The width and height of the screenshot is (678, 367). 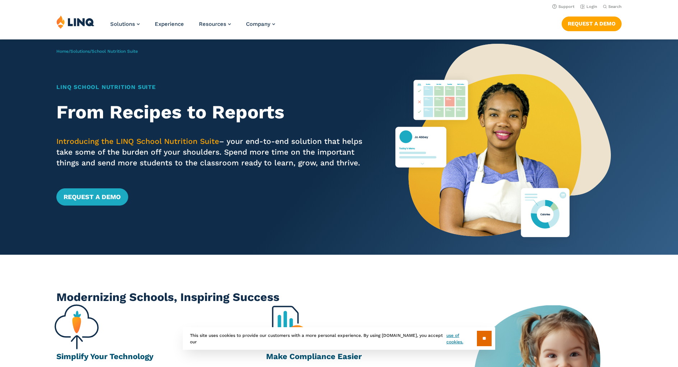 What do you see at coordinates (260, 24) in the screenshot?
I see `a: Company` at bounding box center [260, 24].